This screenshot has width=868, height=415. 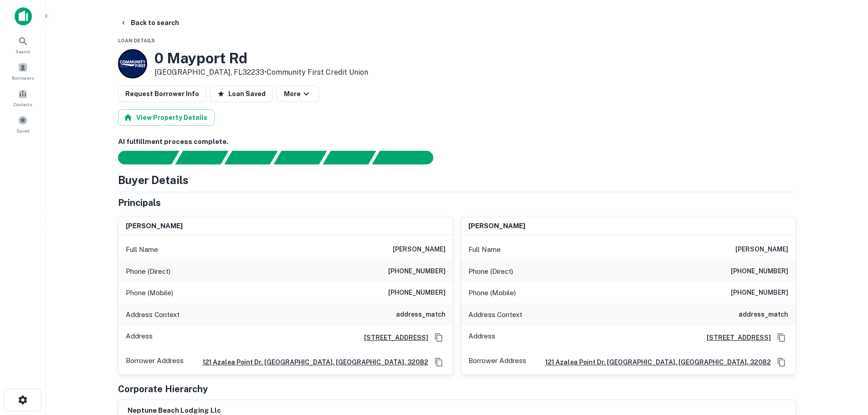 What do you see at coordinates (150, 23) in the screenshot?
I see `button: Back to search` at bounding box center [150, 23].